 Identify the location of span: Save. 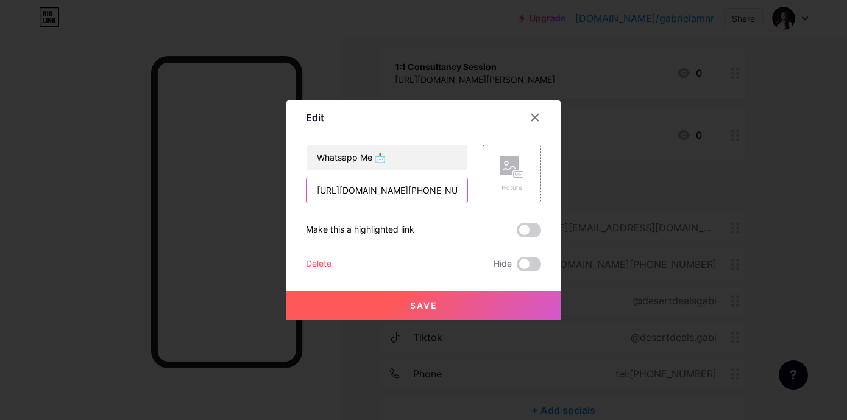
(424, 305).